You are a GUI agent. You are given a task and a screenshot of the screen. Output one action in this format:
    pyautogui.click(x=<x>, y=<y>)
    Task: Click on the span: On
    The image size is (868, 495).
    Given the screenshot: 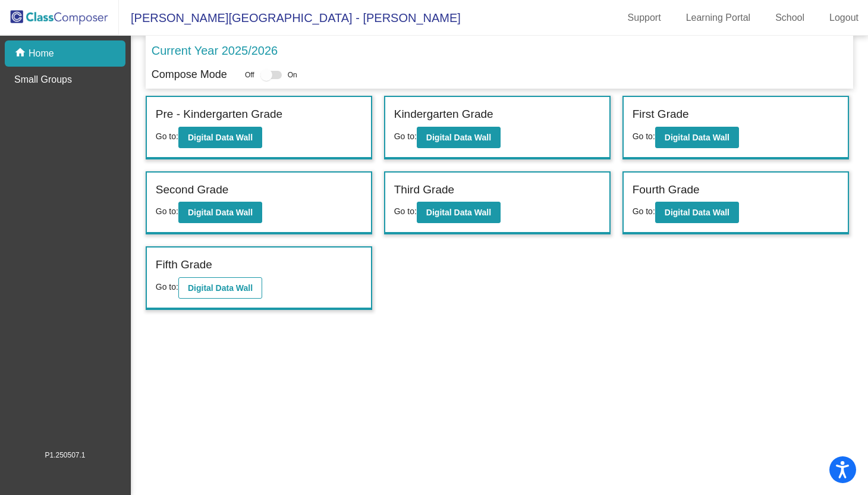 What is the action you would take?
    pyautogui.click(x=293, y=75)
    